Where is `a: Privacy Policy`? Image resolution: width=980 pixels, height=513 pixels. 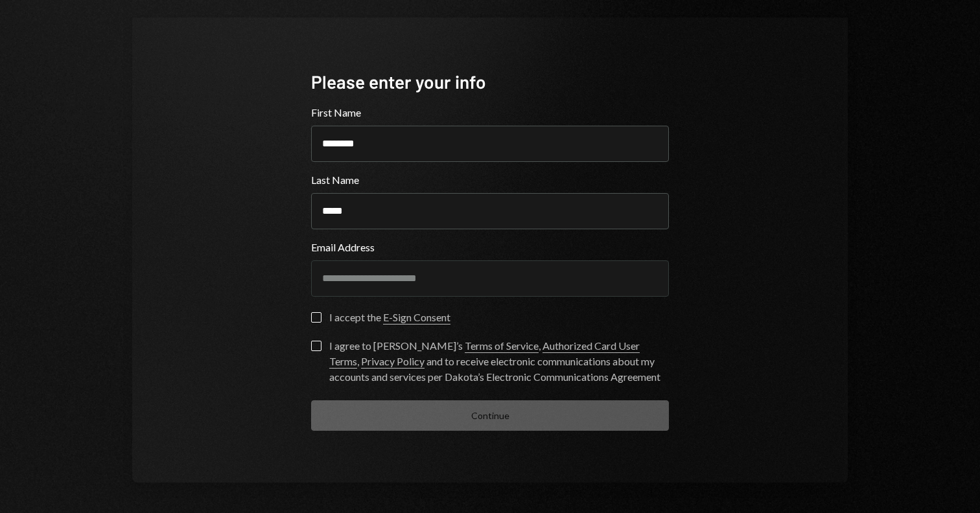 a: Privacy Policy is located at coordinates (393, 362).